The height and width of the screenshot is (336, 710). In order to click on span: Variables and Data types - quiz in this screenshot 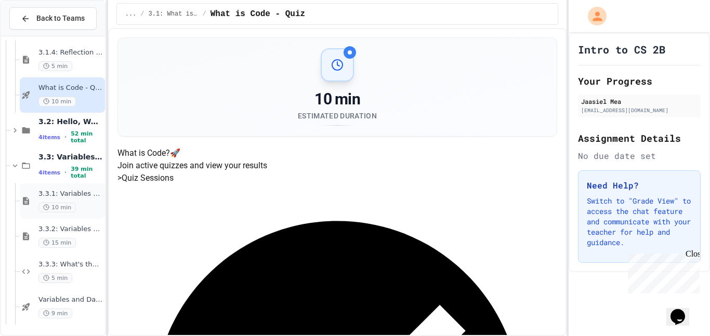, I will do `click(71, 300)`.